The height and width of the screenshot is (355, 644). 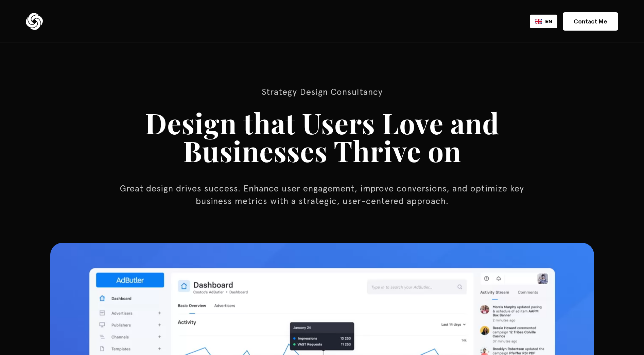 What do you see at coordinates (543, 21) in the screenshot?
I see `a: EN` at bounding box center [543, 21].